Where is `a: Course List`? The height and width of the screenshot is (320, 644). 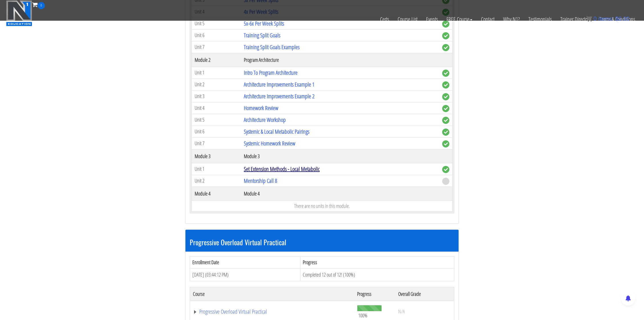 a: Course List is located at coordinates (407, 19).